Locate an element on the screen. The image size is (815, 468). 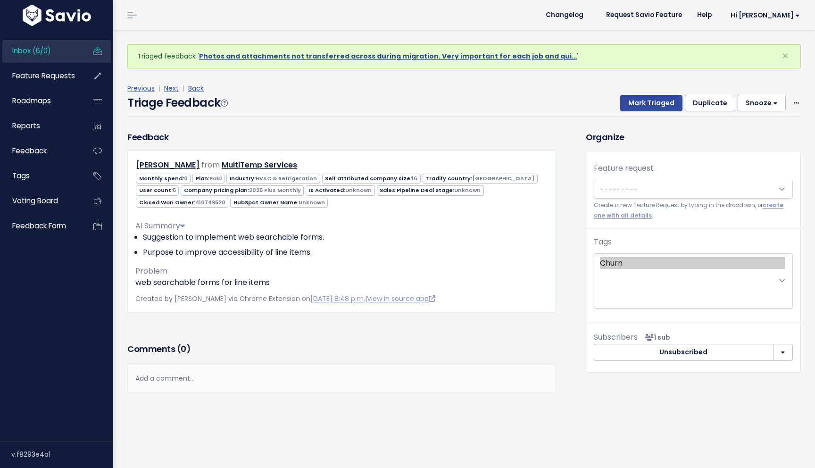
button: Mark Triaged is located at coordinates (651, 103).